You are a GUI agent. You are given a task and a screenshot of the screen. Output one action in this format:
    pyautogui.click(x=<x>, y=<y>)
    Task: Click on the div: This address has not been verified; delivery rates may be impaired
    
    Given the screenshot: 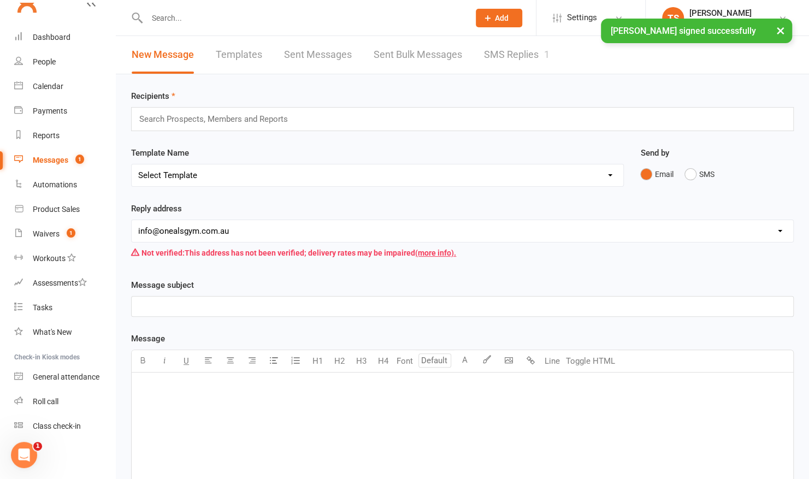 What is the action you would take?
    pyautogui.click(x=462, y=253)
    